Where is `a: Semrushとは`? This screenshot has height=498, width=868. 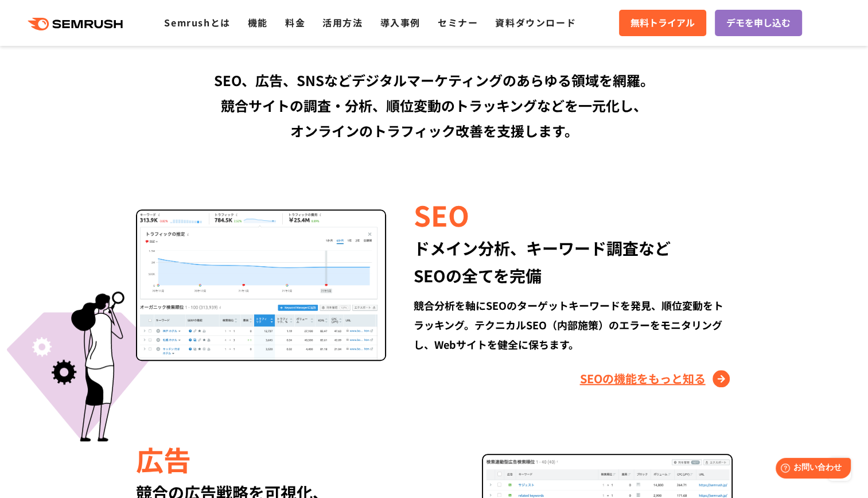 a: Semrushとは is located at coordinates (197, 22).